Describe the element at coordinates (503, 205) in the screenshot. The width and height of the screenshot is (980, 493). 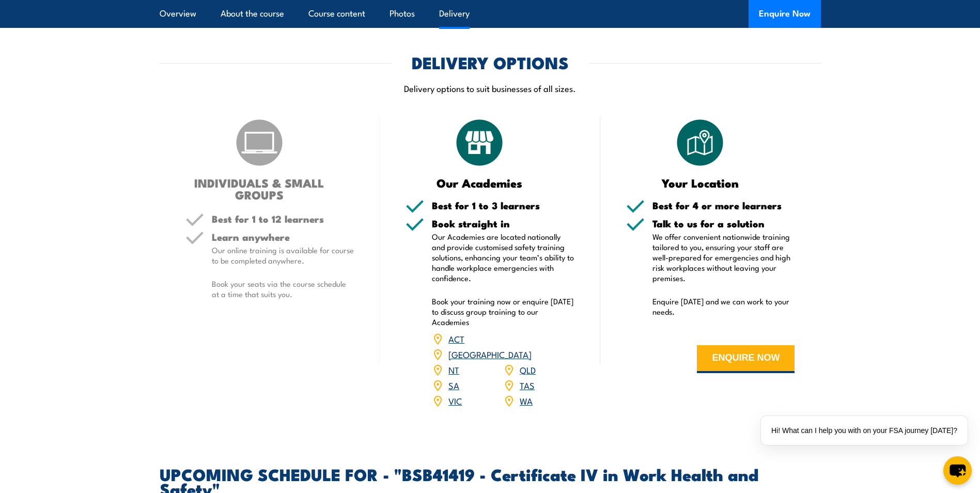
I see `h5: Best for 1 to 3 learners` at that location.